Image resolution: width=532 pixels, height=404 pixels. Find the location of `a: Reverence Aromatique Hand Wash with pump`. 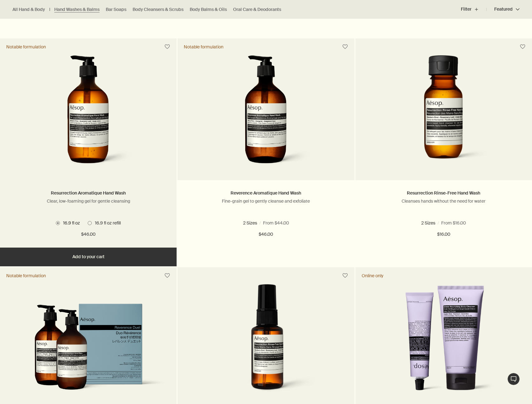

a: Reverence Aromatique Hand Wash with pump is located at coordinates (266, 118).